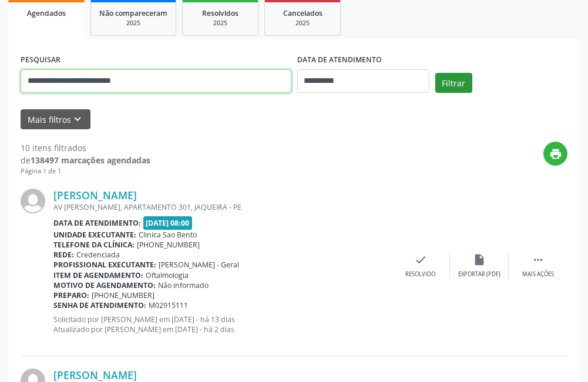 This screenshot has height=382, width=588. I want to click on span: Clinica Sao Bento, so click(168, 235).